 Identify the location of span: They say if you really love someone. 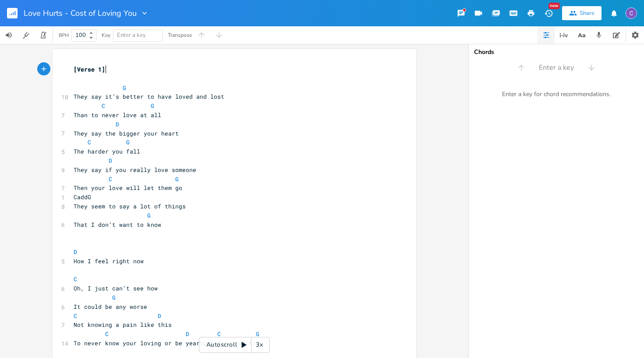
(135, 170).